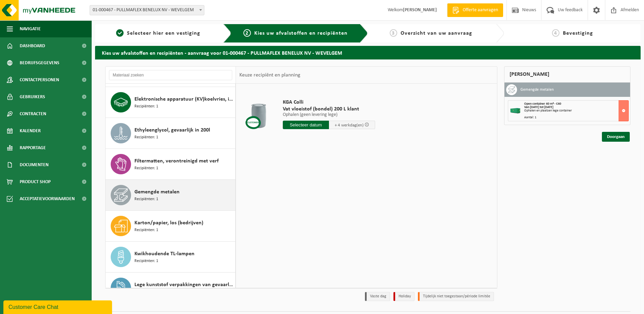 Image resolution: width=644 pixels, height=314 pixels. What do you see at coordinates (47, 199) in the screenshot?
I see `span: Acceptatievoorwaarden` at bounding box center [47, 199].